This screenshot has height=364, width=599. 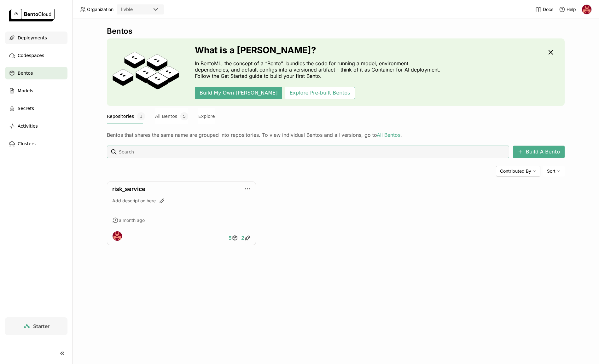 I want to click on div: Contributed By, so click(x=518, y=171).